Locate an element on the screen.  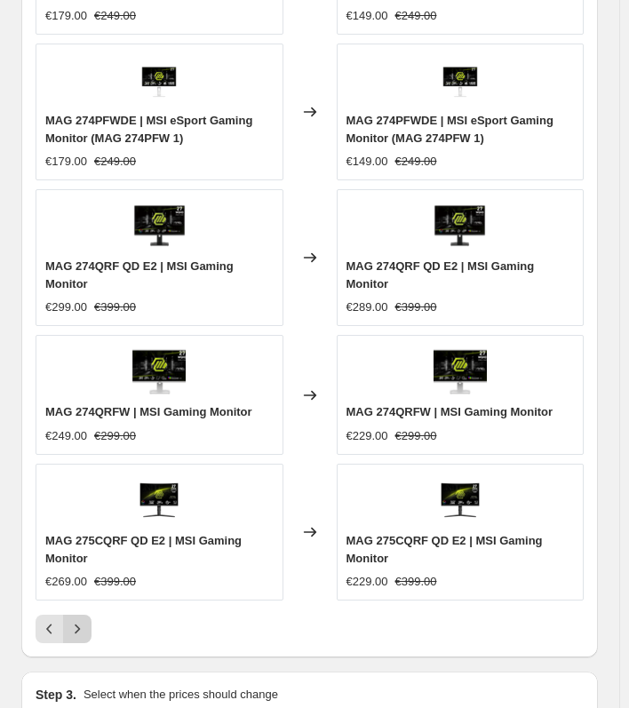
p: Select when the prices should change is located at coordinates (180, 695).